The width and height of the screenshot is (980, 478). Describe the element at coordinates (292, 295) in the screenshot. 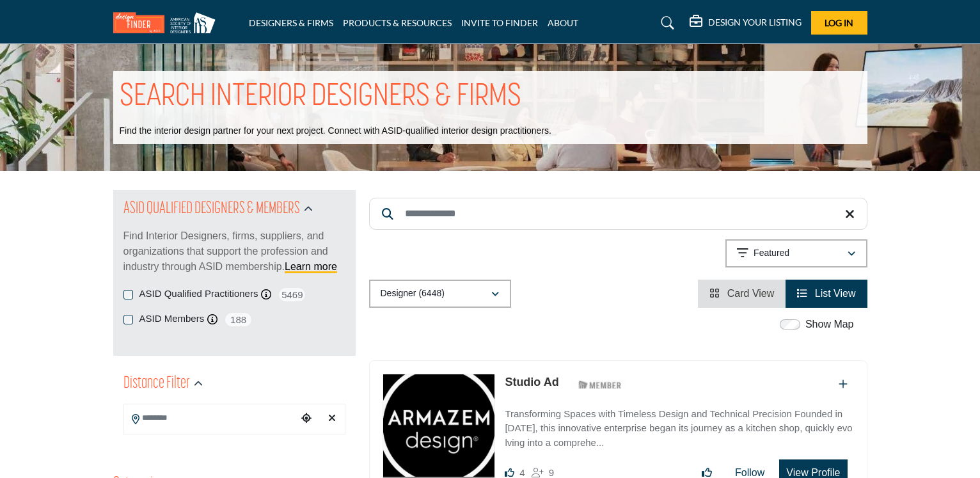

I see `span: 5469` at that location.